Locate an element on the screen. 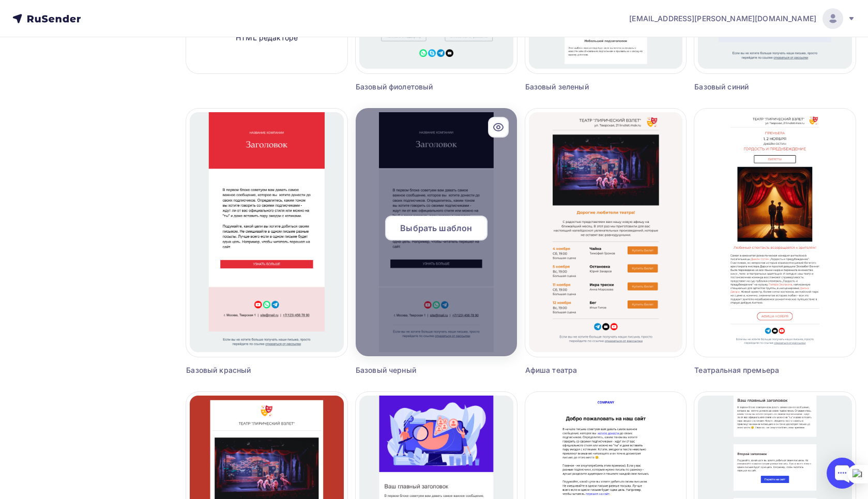 This screenshot has width=868, height=499. div: Афиша театра is located at coordinates (586, 370).